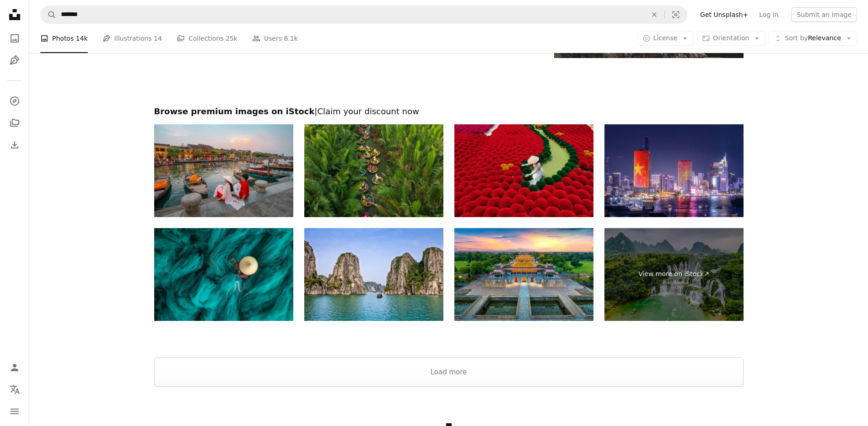  What do you see at coordinates (731, 38) in the screenshot?
I see `span: Orientation` at bounding box center [731, 38].